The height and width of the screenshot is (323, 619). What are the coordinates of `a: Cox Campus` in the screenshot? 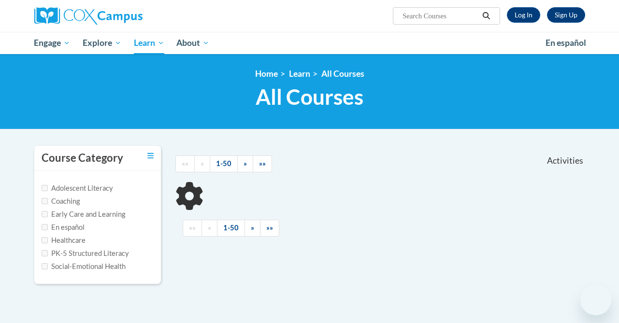 It's located at (121, 16).